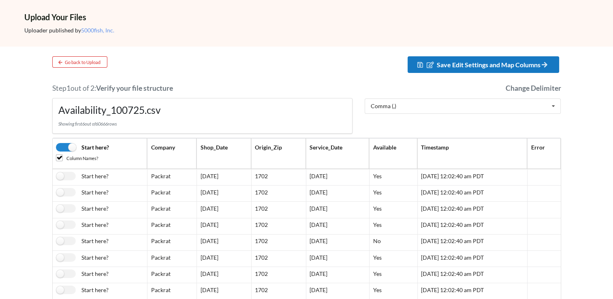 This screenshot has width=613, height=299. I want to click on th: Error, so click(544, 154).